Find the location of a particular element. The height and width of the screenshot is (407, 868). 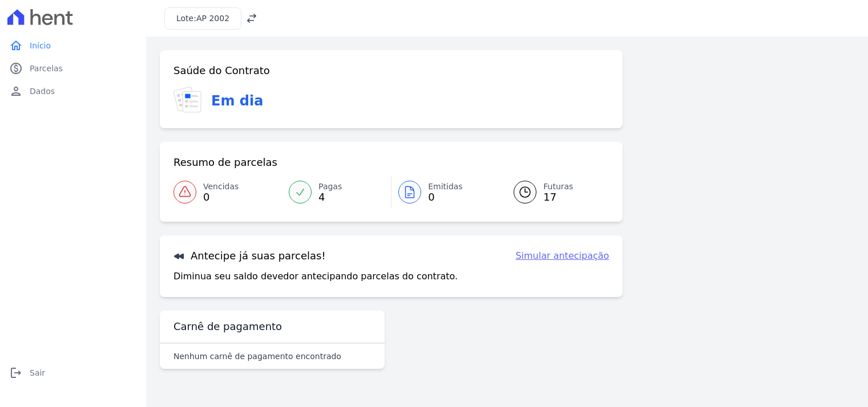

i: paid is located at coordinates (16, 69).